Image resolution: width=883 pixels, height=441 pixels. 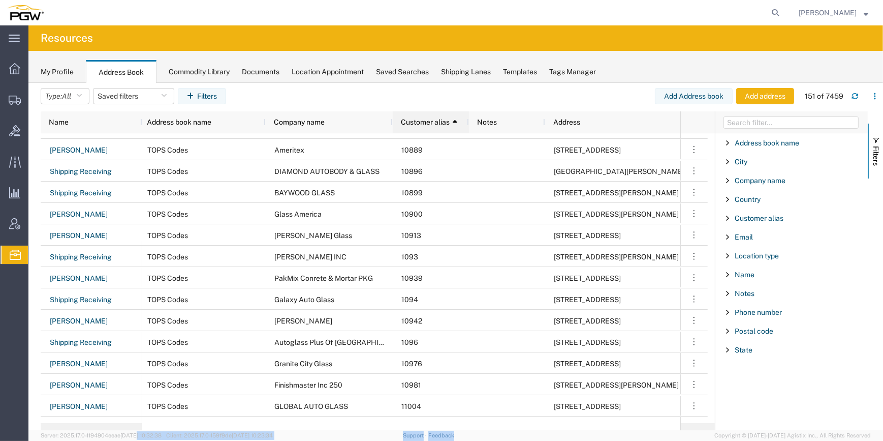 What do you see at coordinates (466, 72) in the screenshot?
I see `div: Shipping Lanes` at bounding box center [466, 72].